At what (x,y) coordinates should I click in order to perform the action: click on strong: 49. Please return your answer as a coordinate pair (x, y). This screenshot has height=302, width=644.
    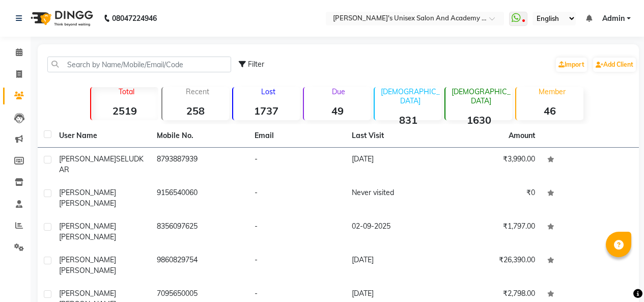
    Looking at the image, I should click on (337, 111).